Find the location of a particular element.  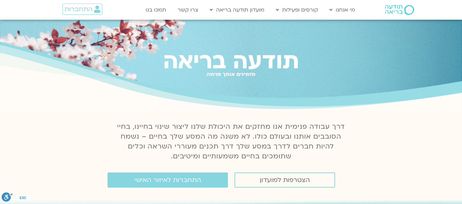

a: התחברות לאיזור האישי is located at coordinates (168, 180).